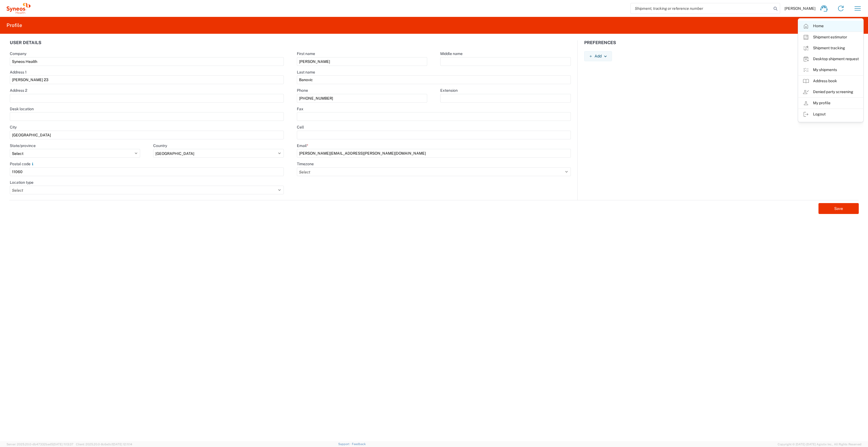 The image size is (868, 447). I want to click on label: Desk location, so click(22, 109).